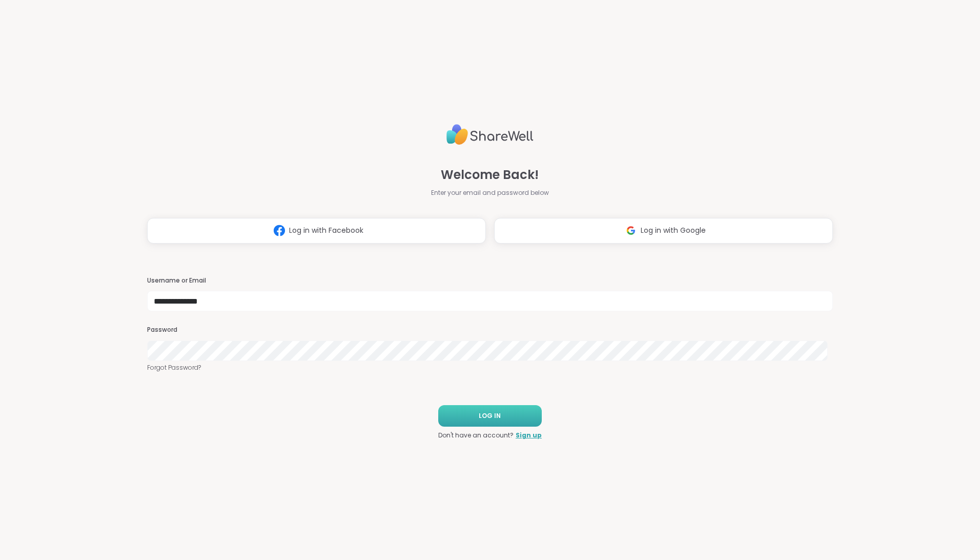 The image size is (980, 560). What do you see at coordinates (316, 231) in the screenshot?
I see `button: Log in with Facebook` at bounding box center [316, 231].